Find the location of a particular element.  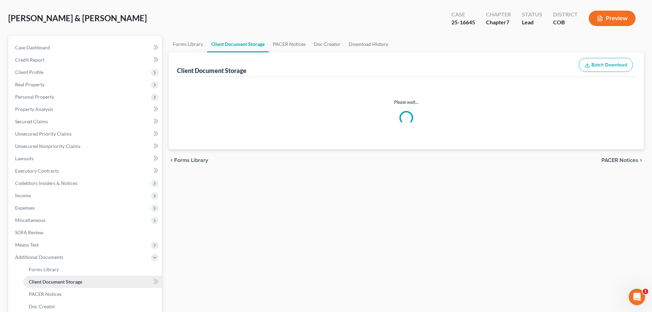

button: PACER Notices chevron_right is located at coordinates (622, 160).